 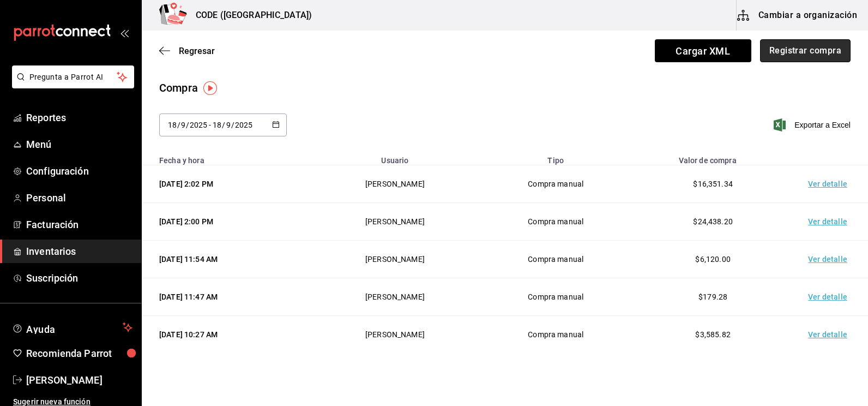 What do you see at coordinates (210, 88) in the screenshot?
I see `button: Tooltip marker` at bounding box center [210, 88].